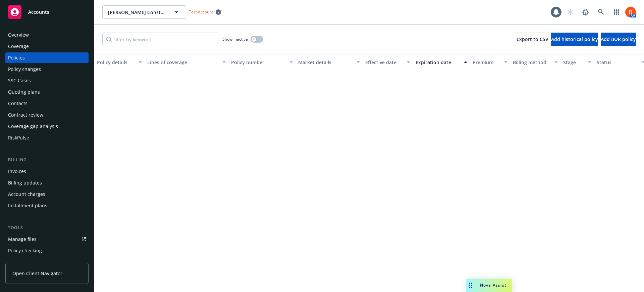  What do you see at coordinates (116, 63) in the screenshot?
I see `div: Policy details` at bounding box center [116, 63].